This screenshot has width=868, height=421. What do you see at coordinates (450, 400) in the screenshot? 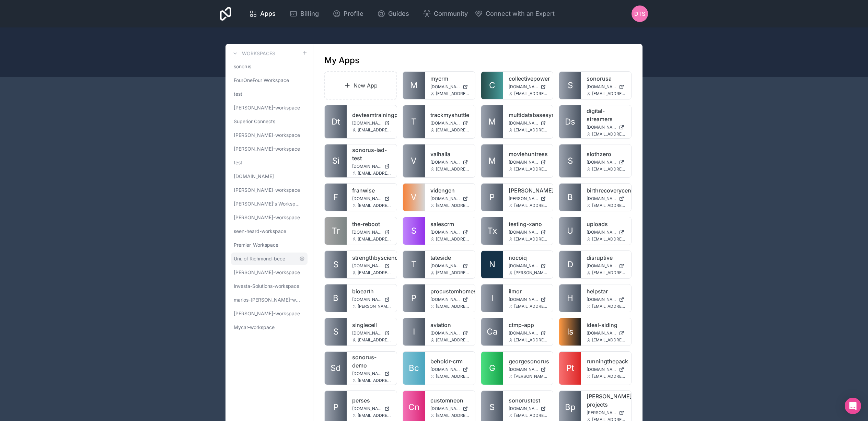
I see `a: customneon` at bounding box center [450, 400].